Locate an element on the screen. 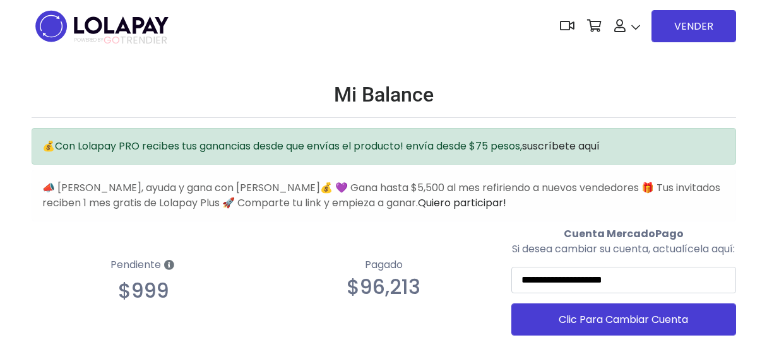  h2: Mi Balance is located at coordinates (384, 95).